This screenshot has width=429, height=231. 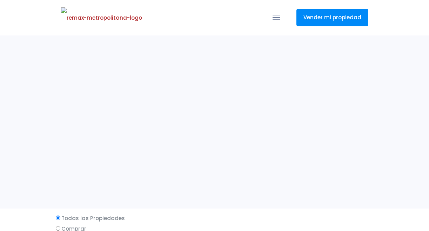 What do you see at coordinates (101, 18) in the screenshot?
I see `img: remax-metropolitana-logo` at bounding box center [101, 18].